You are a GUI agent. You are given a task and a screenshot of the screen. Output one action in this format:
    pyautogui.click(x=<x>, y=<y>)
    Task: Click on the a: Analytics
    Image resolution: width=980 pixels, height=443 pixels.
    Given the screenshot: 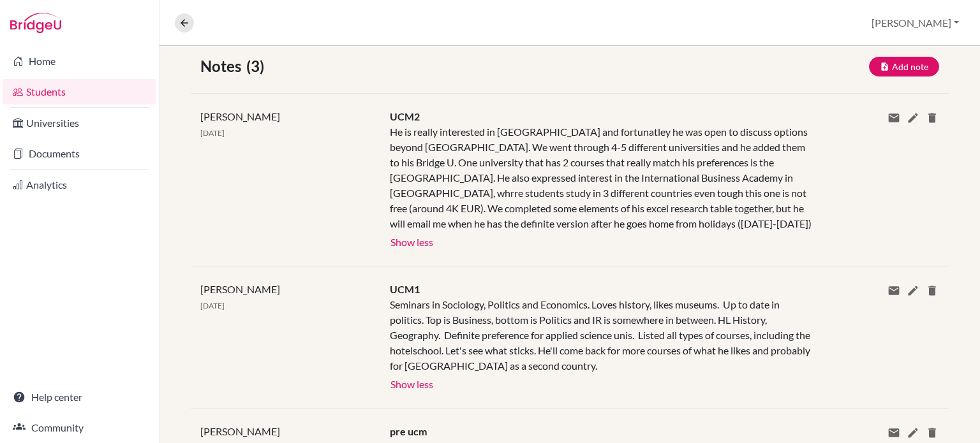 What is the action you would take?
    pyautogui.click(x=79, y=185)
    